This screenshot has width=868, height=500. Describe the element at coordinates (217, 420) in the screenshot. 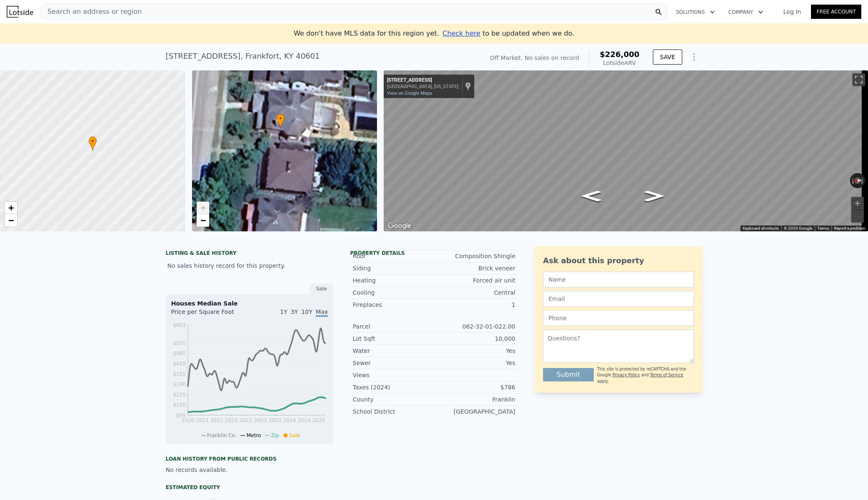

I see `tspan: 2021` at that location.